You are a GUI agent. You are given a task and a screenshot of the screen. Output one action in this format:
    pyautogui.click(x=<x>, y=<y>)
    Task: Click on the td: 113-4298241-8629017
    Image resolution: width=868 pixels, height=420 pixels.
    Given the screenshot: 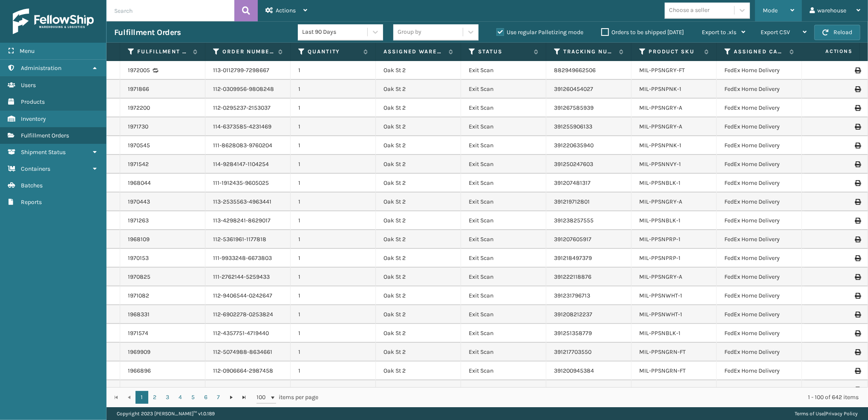 What is the action you would take?
    pyautogui.click(x=248, y=221)
    